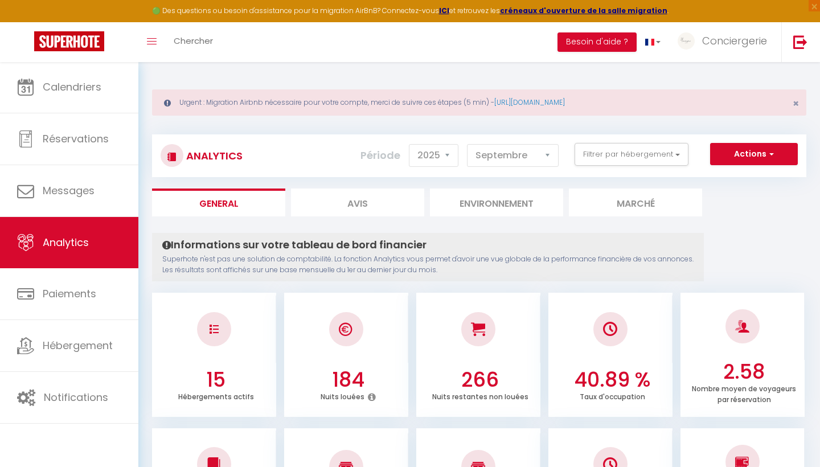  I want to click on a: ICI, so click(444, 10).